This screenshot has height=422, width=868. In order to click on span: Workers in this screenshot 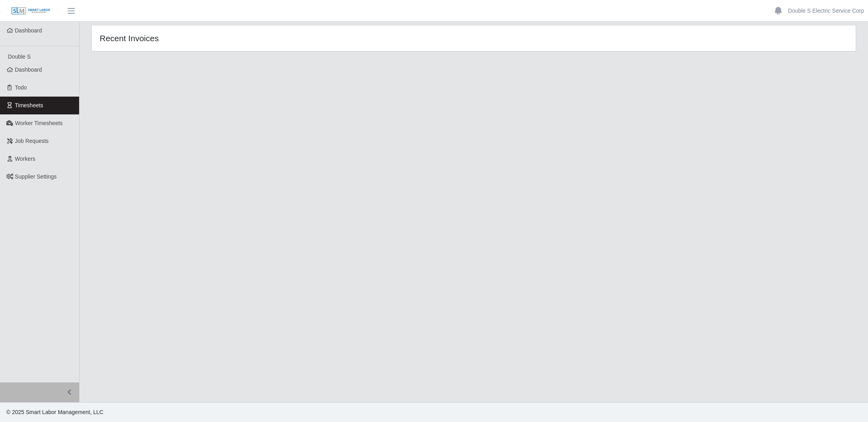, I will do `click(25, 159)`.